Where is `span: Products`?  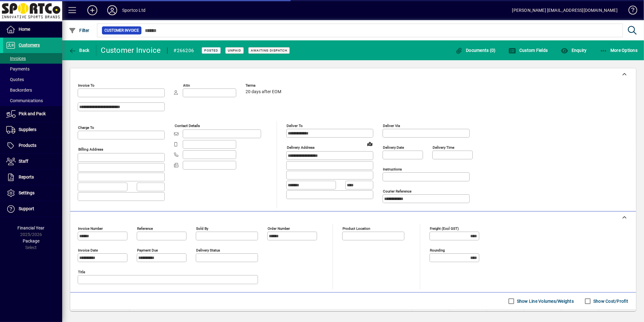
span: Products is located at coordinates (28, 145).